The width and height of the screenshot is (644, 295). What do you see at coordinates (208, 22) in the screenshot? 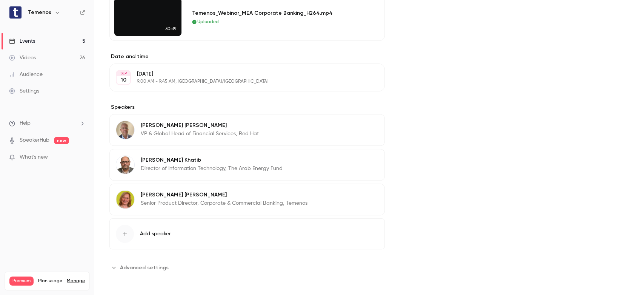
I see `span: Uploaded` at bounding box center [208, 22].